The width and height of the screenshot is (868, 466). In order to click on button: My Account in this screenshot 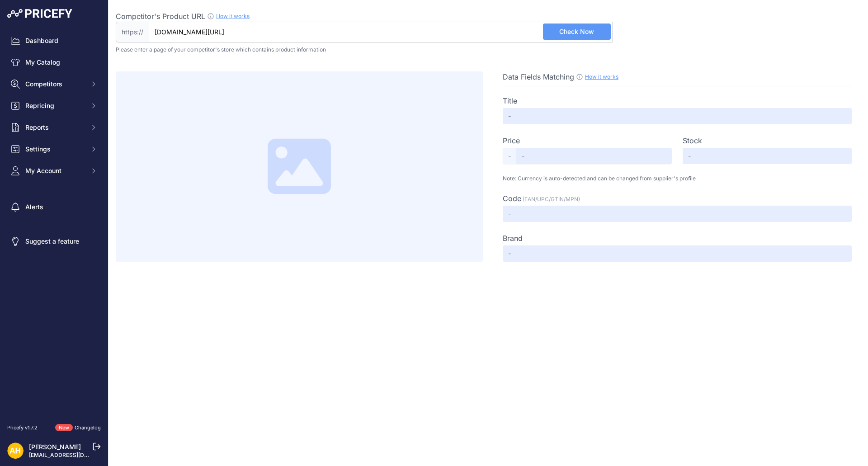, I will do `click(54, 171)`.